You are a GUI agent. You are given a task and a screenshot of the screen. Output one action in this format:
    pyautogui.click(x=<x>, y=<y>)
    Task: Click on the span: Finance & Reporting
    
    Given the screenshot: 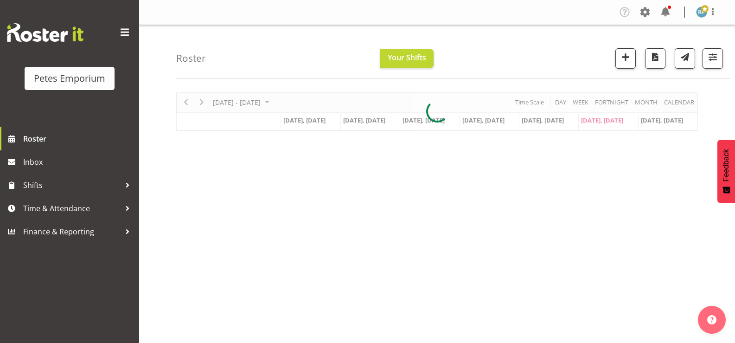 What is the action you would take?
    pyautogui.click(x=72, y=231)
    